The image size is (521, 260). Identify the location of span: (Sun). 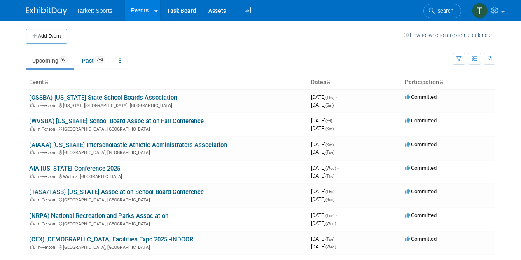
(330, 199).